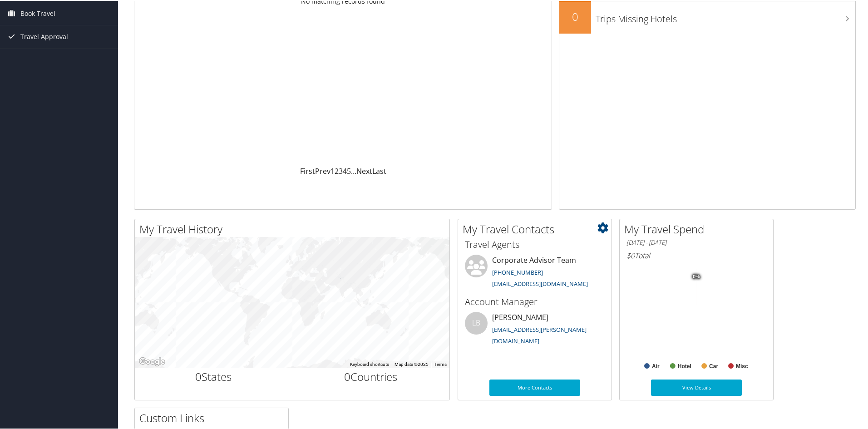  Describe the element at coordinates (708, 17) in the screenshot. I see `a: 0Trips Missing Hotels` at that location.